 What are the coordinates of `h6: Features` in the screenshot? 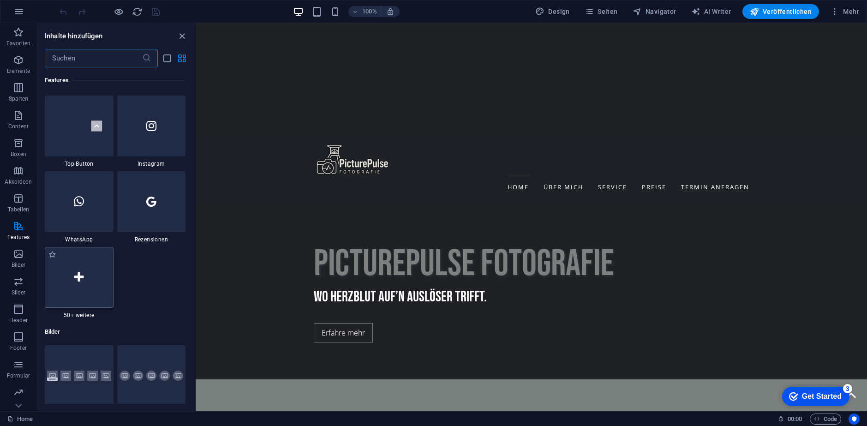 It's located at (115, 80).